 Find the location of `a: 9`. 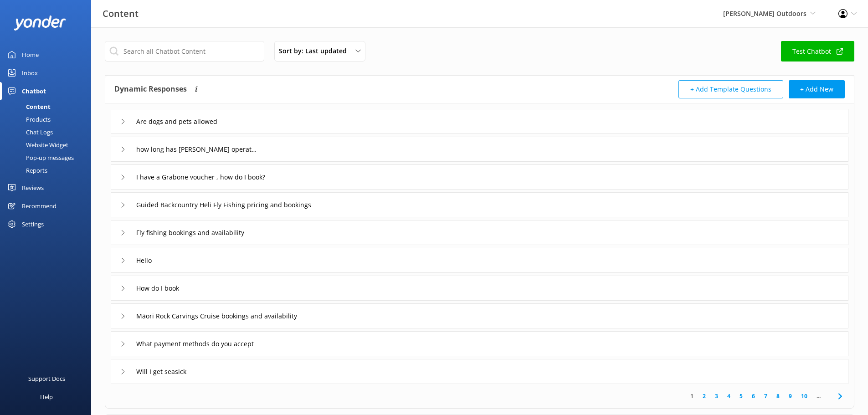

a: 9 is located at coordinates (790, 396).